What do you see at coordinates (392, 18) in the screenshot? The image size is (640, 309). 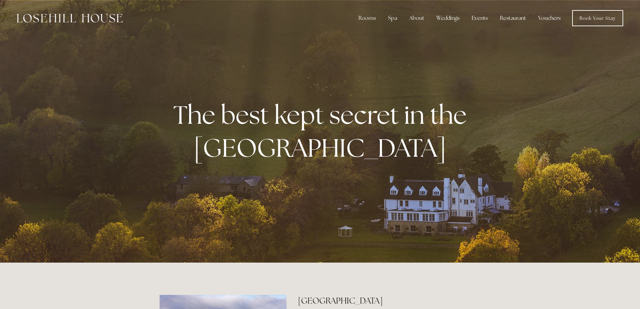 I see `div: Spa` at bounding box center [392, 18].